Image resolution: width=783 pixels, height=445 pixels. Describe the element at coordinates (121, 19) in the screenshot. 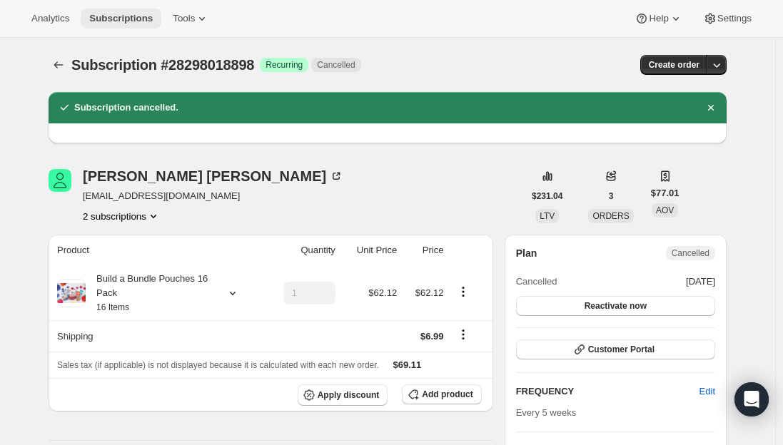

I see `span: Subscriptions` at that location.